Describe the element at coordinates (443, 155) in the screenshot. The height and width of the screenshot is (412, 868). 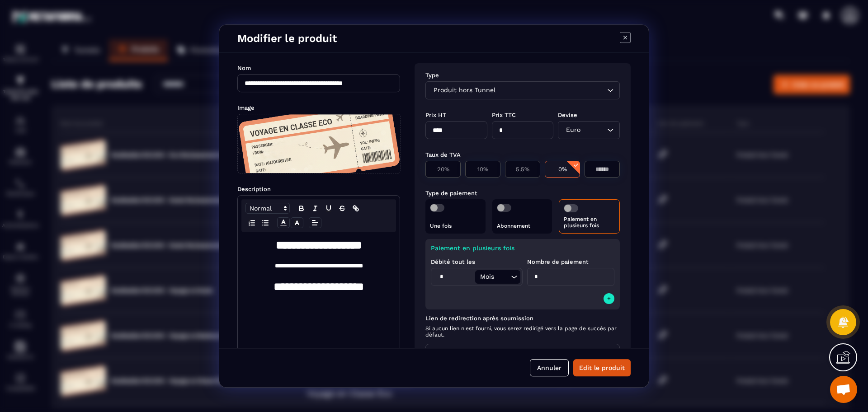
I see `label: Taux de TVA` at that location.